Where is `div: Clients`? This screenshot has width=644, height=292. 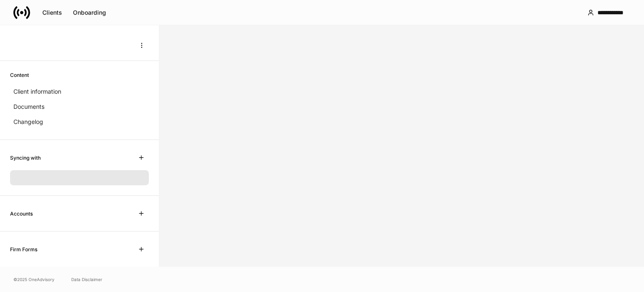
div: Clients is located at coordinates (52, 13).